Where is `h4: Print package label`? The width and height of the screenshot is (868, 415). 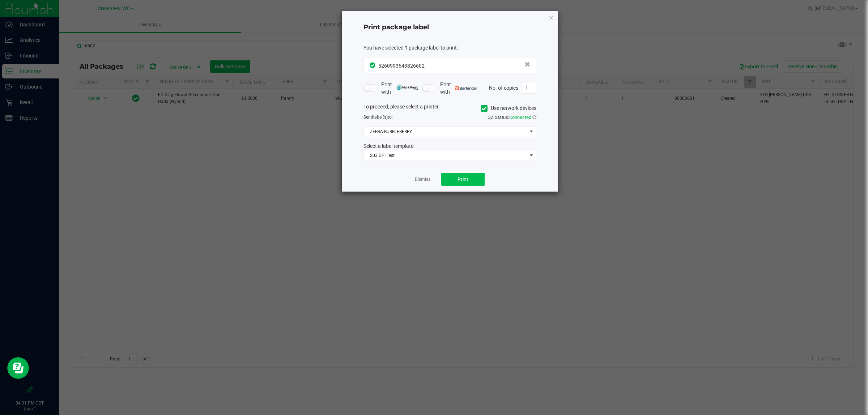 h4: Print package label is located at coordinates (450, 28).